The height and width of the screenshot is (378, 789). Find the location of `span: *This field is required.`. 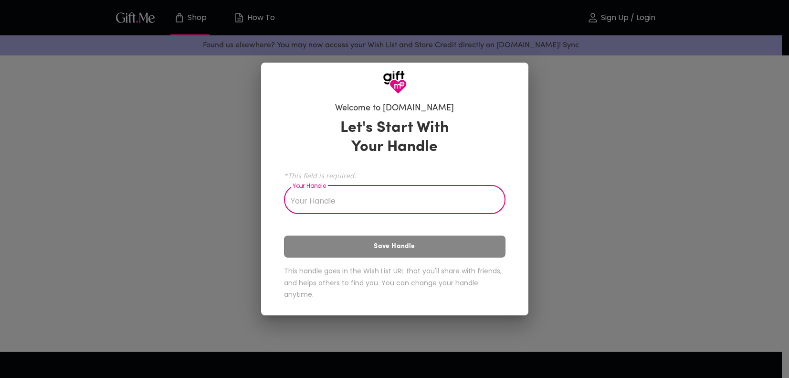

span: *This field is required. is located at coordinates (395, 175).